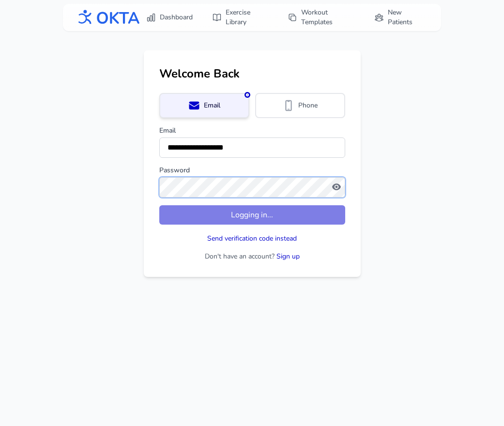 The width and height of the screenshot is (504, 426). I want to click on a: Workout Templates, so click(321, 18).